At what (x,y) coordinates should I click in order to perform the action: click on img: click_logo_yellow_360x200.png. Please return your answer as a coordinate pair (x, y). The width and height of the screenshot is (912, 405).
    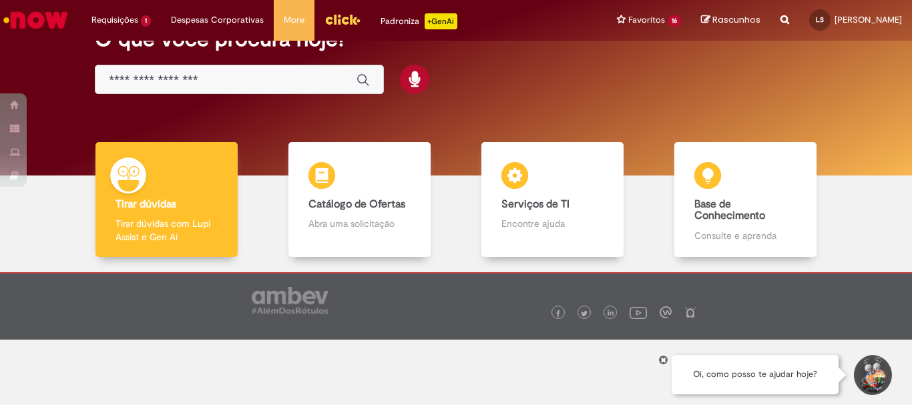
    Looking at the image, I should click on (342, 19).